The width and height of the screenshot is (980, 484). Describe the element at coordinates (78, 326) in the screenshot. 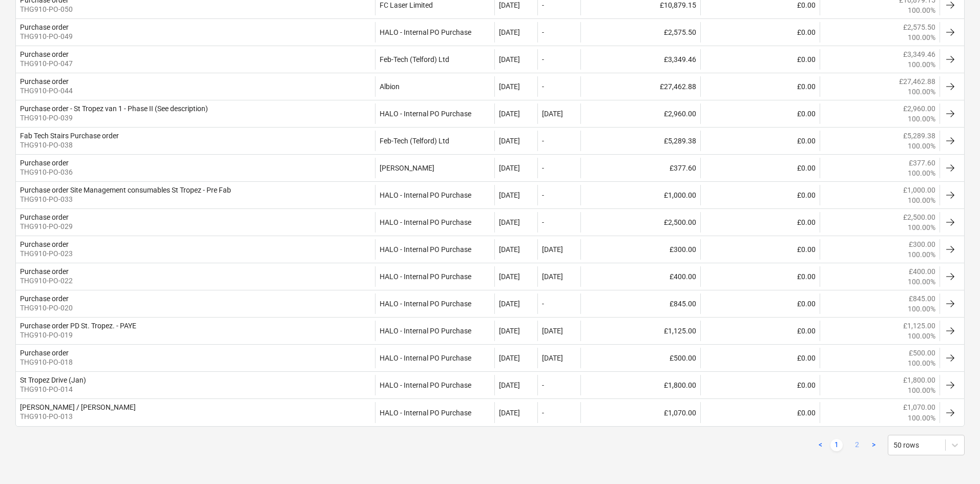

I see `div: Purchase order PD St. Tropez. - PAYE` at that location.